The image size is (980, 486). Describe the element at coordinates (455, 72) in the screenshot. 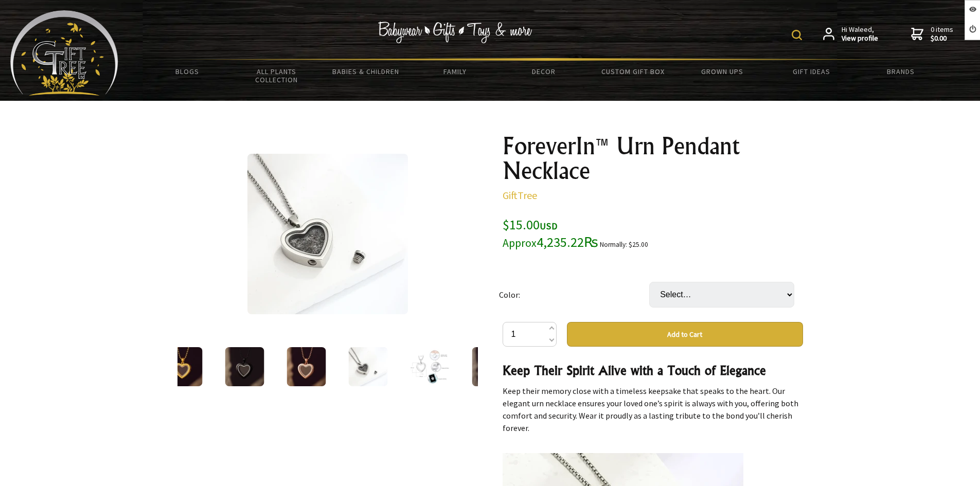

I see `a: Family` at that location.